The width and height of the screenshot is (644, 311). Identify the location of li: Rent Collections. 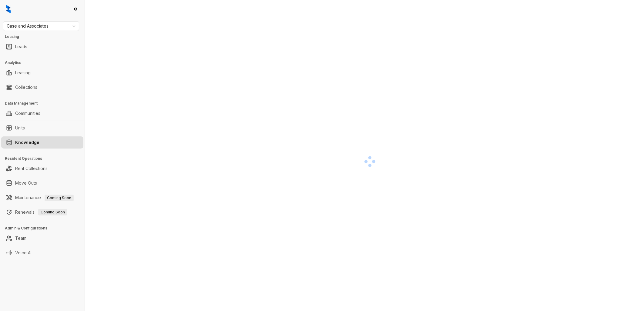
(42, 169).